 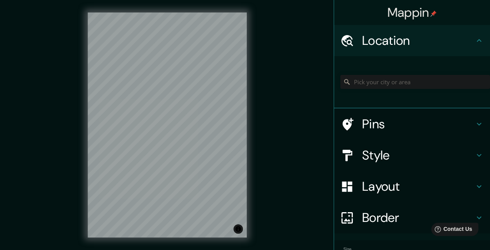 What do you see at coordinates (412, 12) in the screenshot?
I see `h4: Mappin` at bounding box center [412, 12].